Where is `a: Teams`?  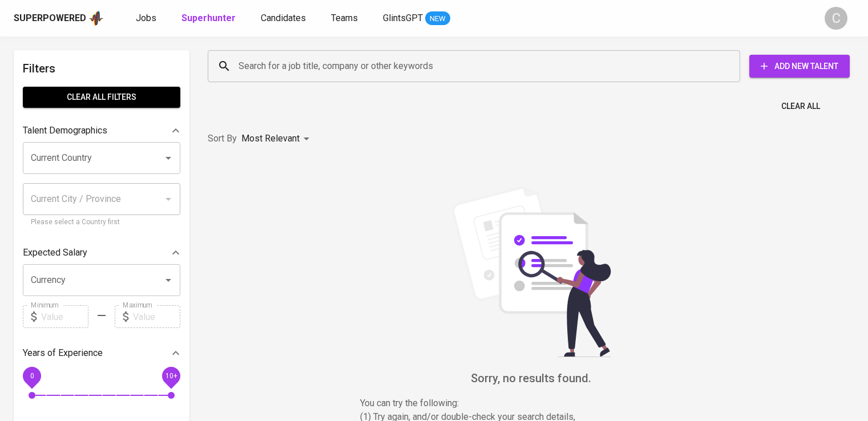 a: Teams is located at coordinates (345, 18).